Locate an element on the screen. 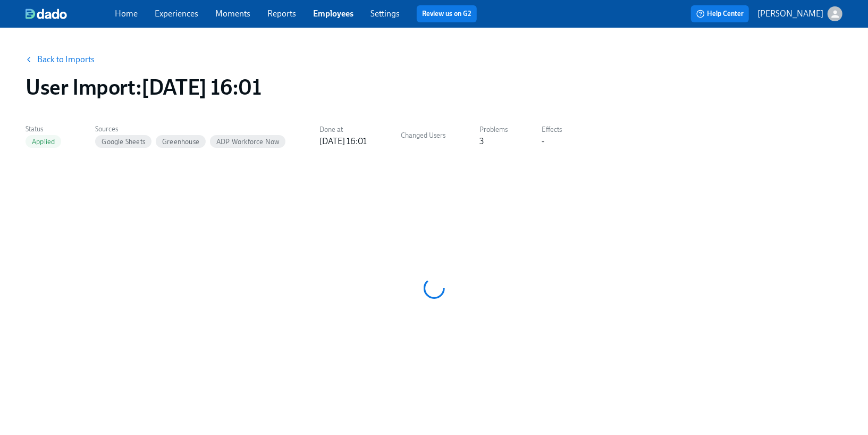 This screenshot has width=868, height=435. a: Review us on G2 is located at coordinates (446, 14).